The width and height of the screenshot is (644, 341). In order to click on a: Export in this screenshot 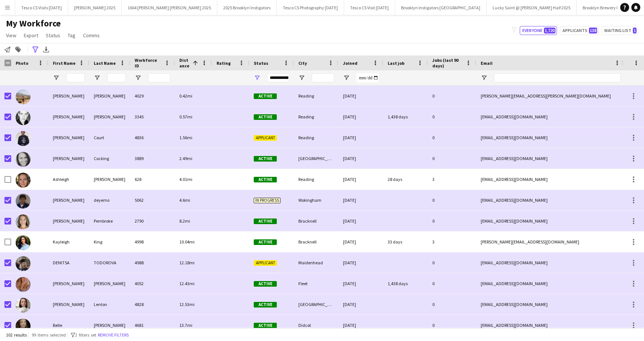, I will do `click(31, 35)`.